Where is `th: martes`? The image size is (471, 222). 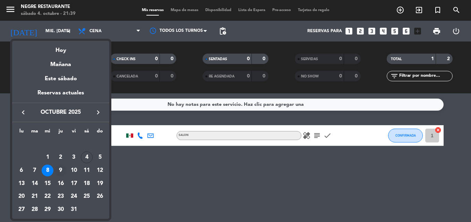
th: martes is located at coordinates (35, 133).